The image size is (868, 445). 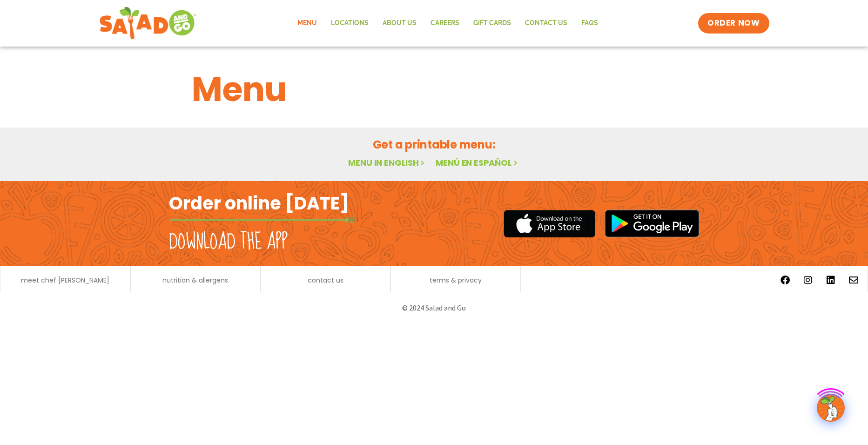 I want to click on img: new-SAG-logo-768×292, so click(x=148, y=23).